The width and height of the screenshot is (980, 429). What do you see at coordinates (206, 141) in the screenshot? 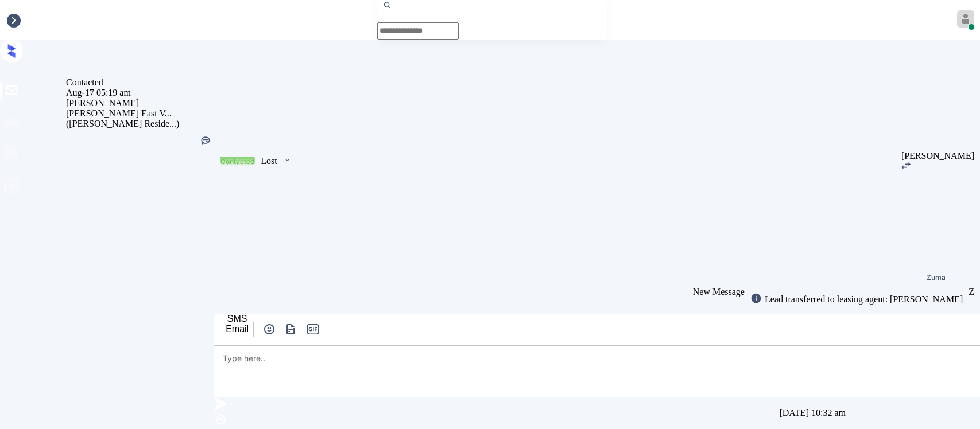
I see `img: Kelsey was silent` at bounding box center [206, 141].